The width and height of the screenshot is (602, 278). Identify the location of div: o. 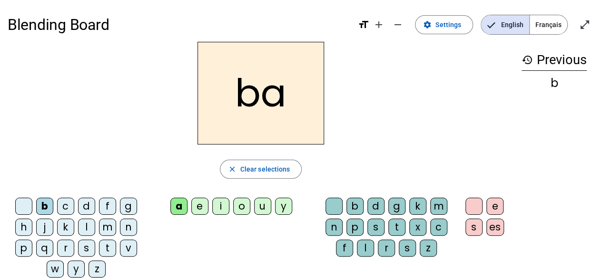
(242, 206).